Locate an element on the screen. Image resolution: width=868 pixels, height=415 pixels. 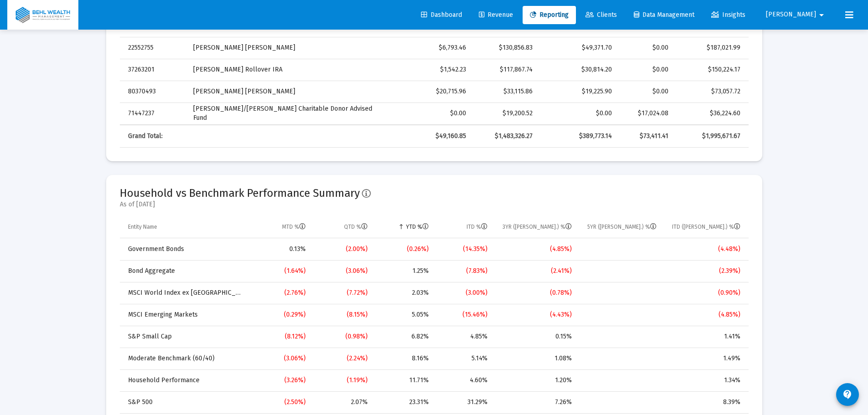
td: Column Entity Name is located at coordinates (185, 227).